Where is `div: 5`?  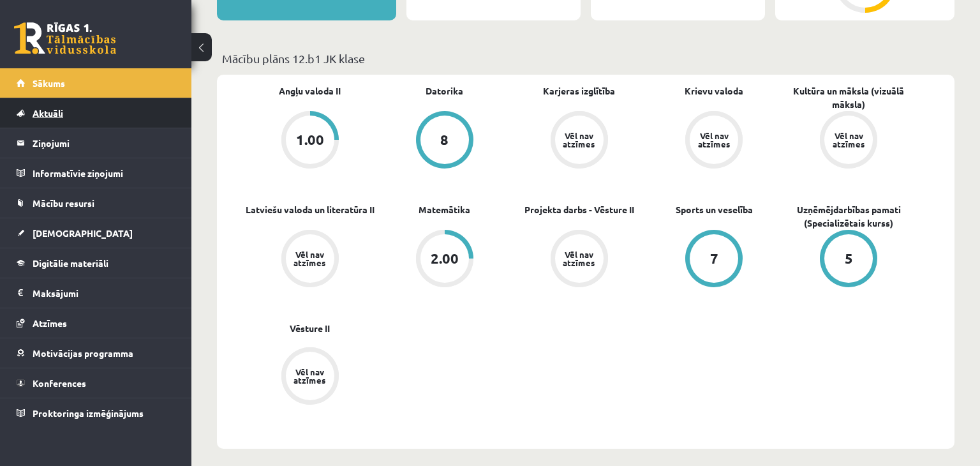 div: 5 is located at coordinates (848, 258).